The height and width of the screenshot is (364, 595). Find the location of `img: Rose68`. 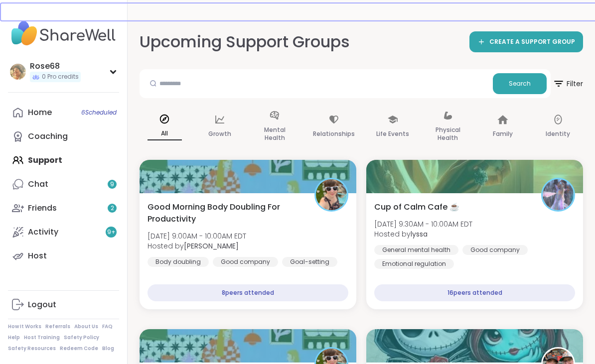

img: Rose68 is located at coordinates (18, 72).